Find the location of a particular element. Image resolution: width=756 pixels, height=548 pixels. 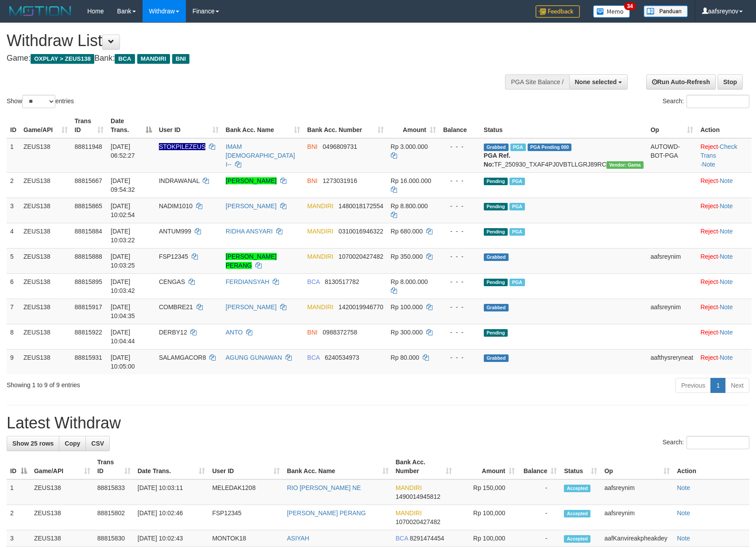

span: ANTUM999 is located at coordinates (175, 231).